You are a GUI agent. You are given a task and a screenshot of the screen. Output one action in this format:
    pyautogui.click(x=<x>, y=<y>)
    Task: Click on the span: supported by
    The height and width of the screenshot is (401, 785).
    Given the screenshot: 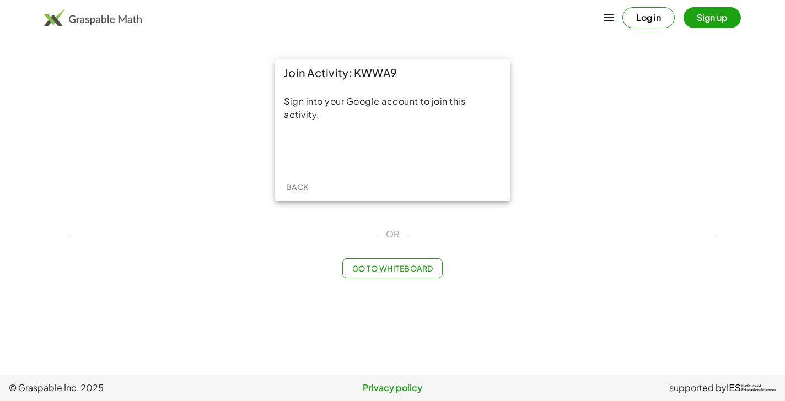 What is the action you would take?
    pyautogui.click(x=698, y=388)
    